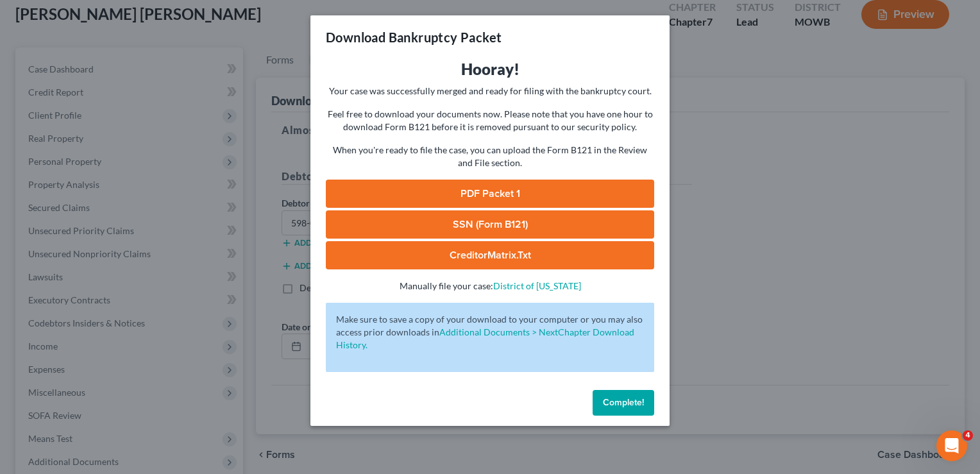 Image resolution: width=980 pixels, height=474 pixels. Describe the element at coordinates (490, 256) in the screenshot. I see `a: CreditorMatrix.txt` at that location.